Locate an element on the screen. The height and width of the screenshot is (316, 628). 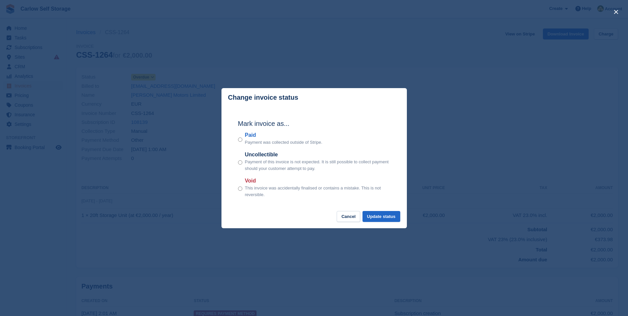
button: close is located at coordinates (616, 12).